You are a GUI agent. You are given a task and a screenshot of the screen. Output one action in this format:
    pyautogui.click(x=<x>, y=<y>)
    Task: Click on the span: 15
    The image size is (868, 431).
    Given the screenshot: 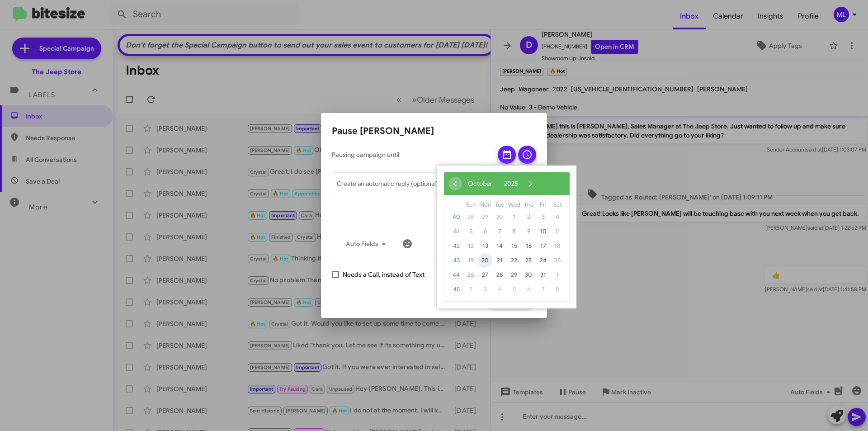 What is the action you would take?
    pyautogui.click(x=514, y=246)
    